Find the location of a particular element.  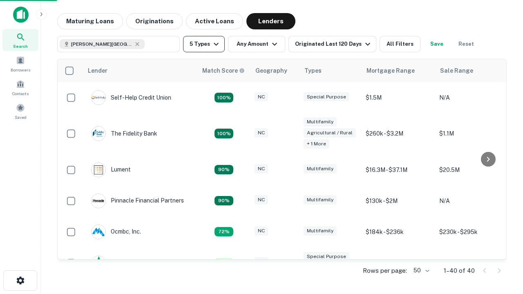

div: The Fidelity Bank is located at coordinates (124, 134).